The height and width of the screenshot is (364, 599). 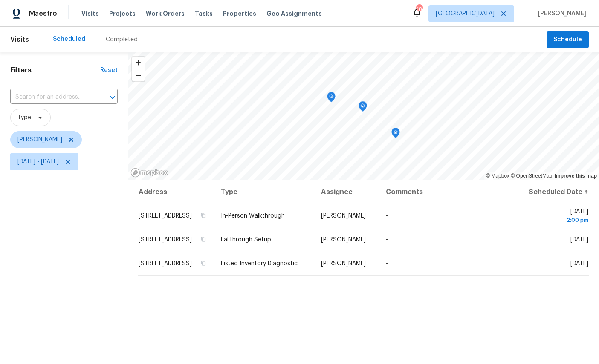 I want to click on span: Tasks, so click(x=204, y=14).